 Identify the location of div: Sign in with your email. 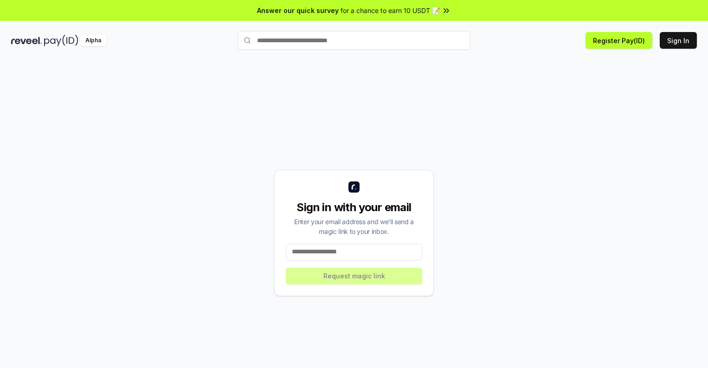
(354, 207).